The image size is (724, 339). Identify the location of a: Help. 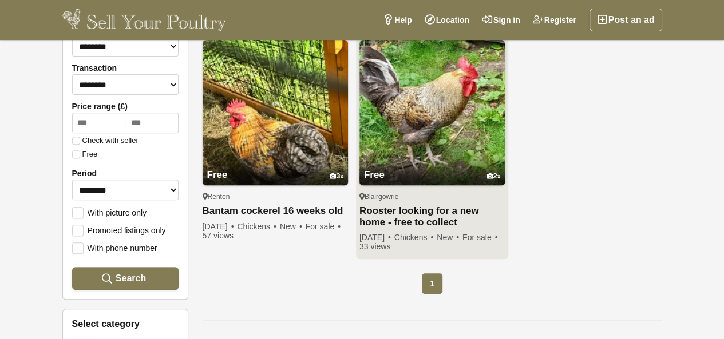
(397, 20).